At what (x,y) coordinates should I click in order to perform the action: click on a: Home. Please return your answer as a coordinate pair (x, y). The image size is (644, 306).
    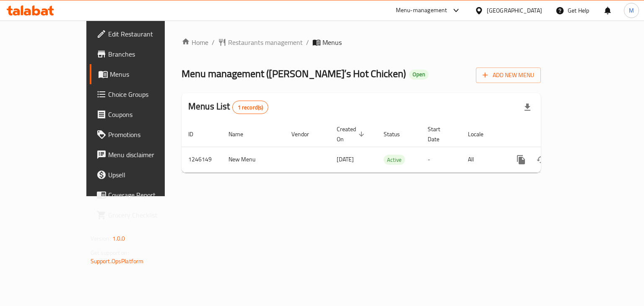
    Looking at the image, I should click on (195, 43).